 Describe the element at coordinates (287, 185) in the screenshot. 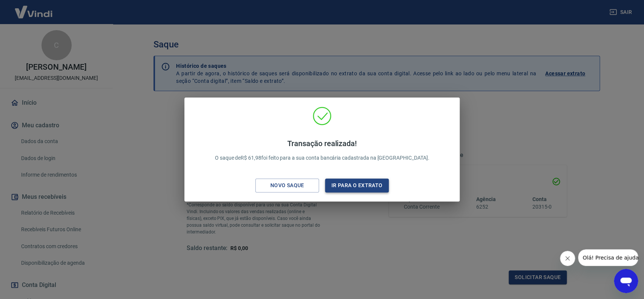

I see `div: Novo saque` at that location.